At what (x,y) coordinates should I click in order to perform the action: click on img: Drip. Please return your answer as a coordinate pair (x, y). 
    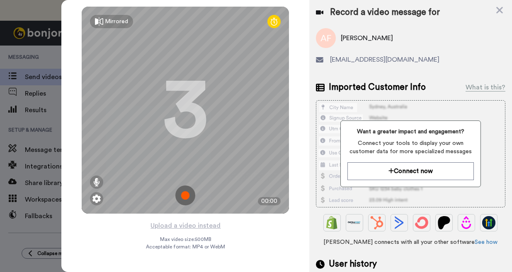
    Looking at the image, I should click on (466, 223).